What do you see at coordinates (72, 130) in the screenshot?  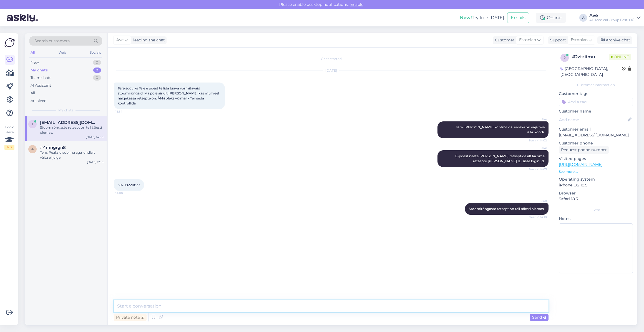 I see `div: Stoomirõngaste retsept on teil täiesti olemas.` at bounding box center [72, 130].